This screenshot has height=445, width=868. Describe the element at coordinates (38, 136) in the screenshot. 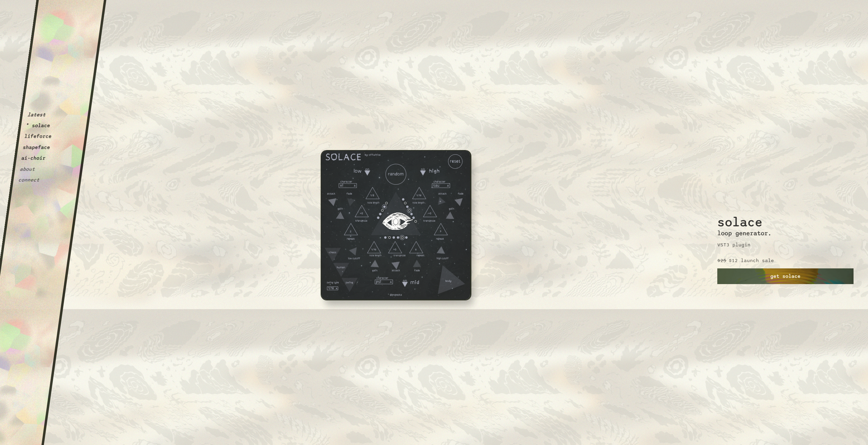

I see `button: lifeforce` at that location.